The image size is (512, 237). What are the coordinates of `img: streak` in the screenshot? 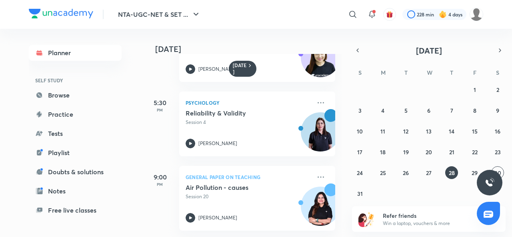 It's located at (443, 14).